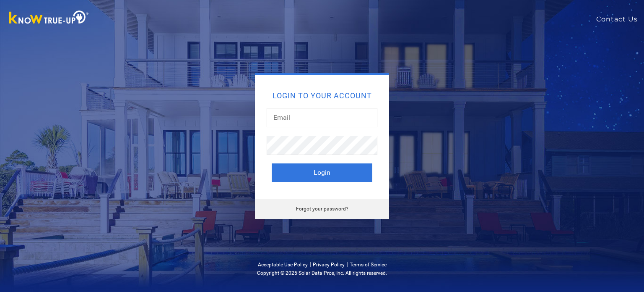 The image size is (644, 292). I want to click on h2: Login to your account, so click(322, 96).